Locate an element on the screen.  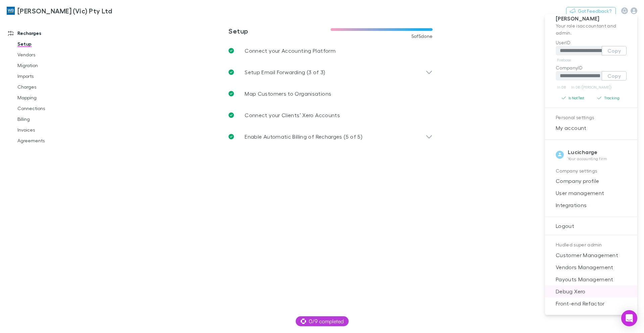
div: Open Intercom Messenger is located at coordinates (629, 318).